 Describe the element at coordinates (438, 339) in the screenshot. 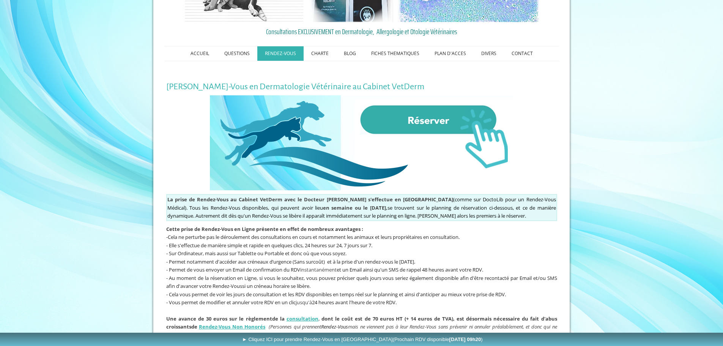

I see `span: (Prochain RDV disponible )` at that location.